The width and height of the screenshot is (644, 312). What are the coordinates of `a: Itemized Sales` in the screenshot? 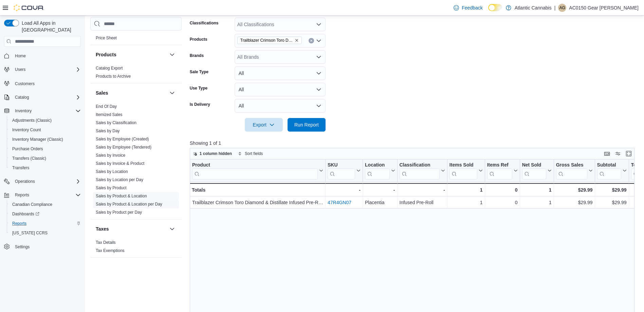 It's located at (109, 114).